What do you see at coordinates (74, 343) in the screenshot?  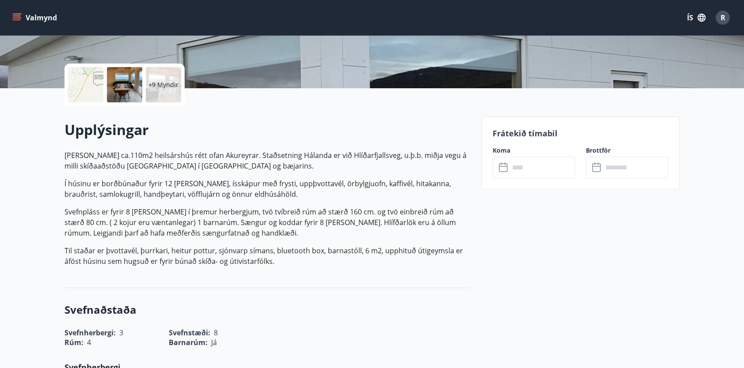 I see `span: Rúm :` at bounding box center [74, 343].